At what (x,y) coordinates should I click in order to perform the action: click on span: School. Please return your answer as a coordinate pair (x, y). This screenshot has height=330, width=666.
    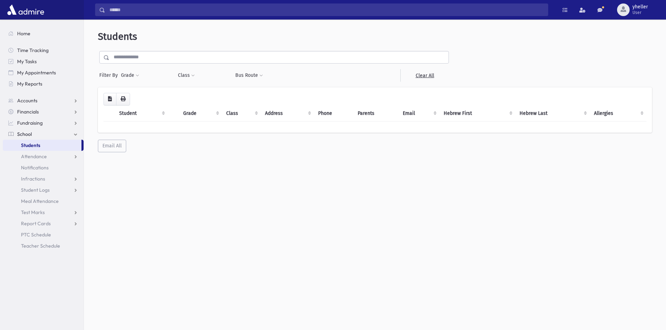
    Looking at the image, I should click on (24, 134).